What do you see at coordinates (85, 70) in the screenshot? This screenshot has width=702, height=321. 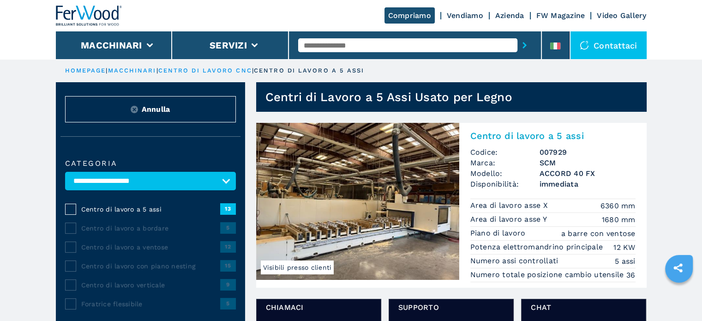 I see `a: HOMEPAGE` at bounding box center [85, 70].